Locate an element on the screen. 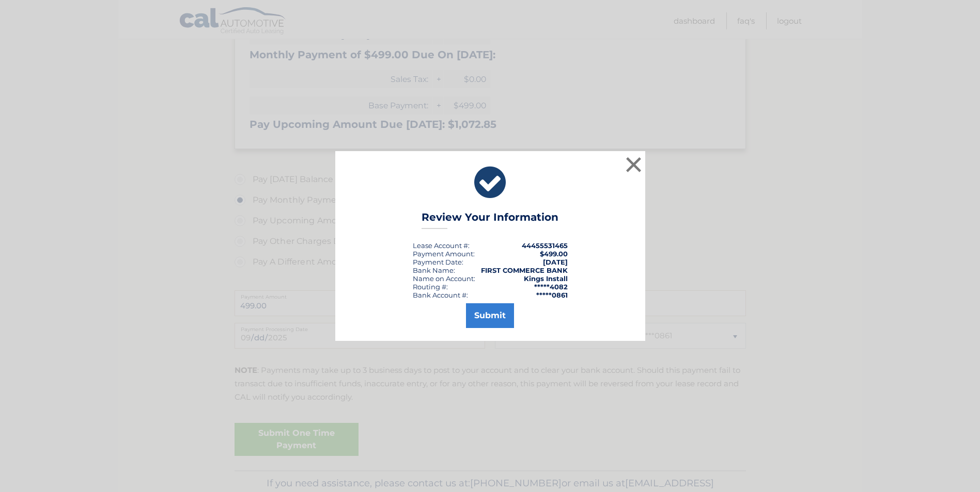 This screenshot has width=980, height=492. div: Lease Account #: is located at coordinates (441, 246).